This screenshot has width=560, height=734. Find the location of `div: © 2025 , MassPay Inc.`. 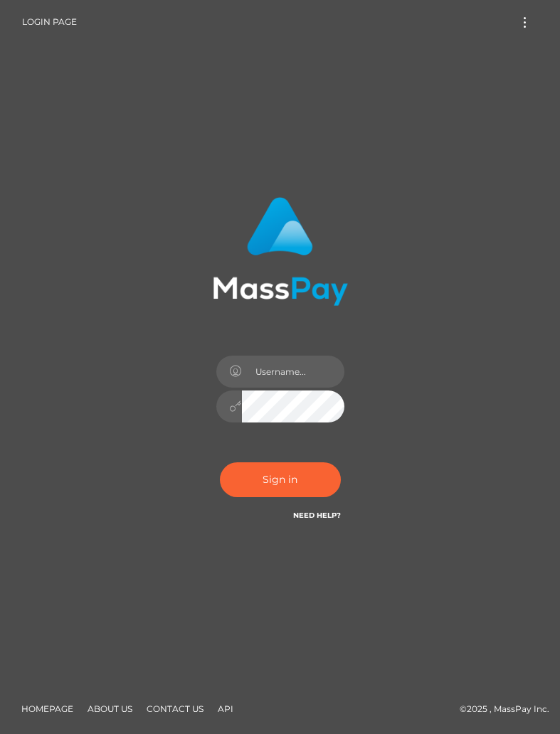

div: © 2025 , MassPay Inc. is located at coordinates (280, 710).